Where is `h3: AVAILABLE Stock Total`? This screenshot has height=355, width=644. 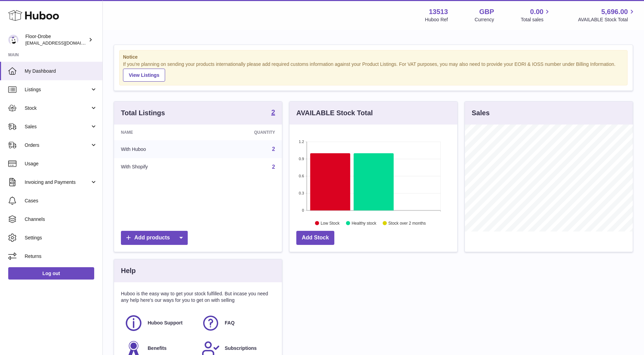 h3: AVAILABLE Stock Total is located at coordinates (335, 113).